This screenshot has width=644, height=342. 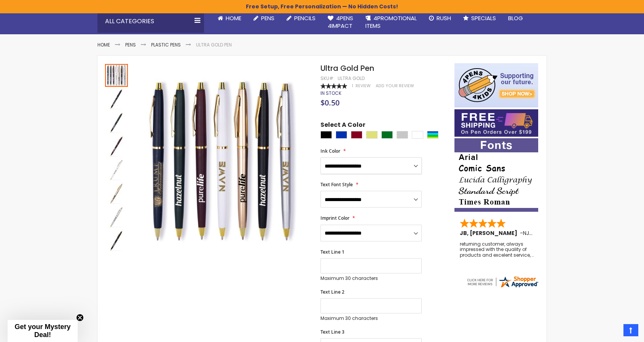 What do you see at coordinates (332, 252) in the screenshot?
I see `span: Text Line 1` at bounding box center [332, 252].